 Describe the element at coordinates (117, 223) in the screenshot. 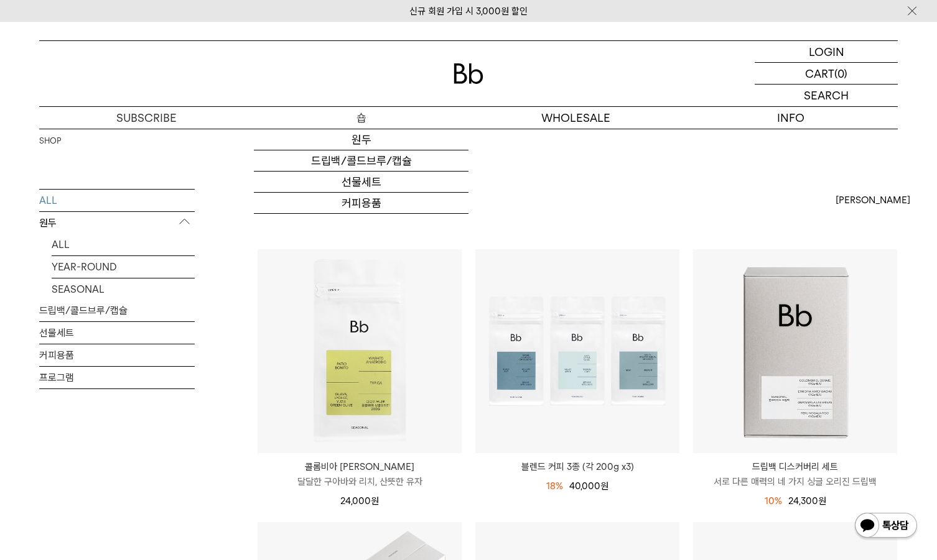

I see `p: 원두` at that location.